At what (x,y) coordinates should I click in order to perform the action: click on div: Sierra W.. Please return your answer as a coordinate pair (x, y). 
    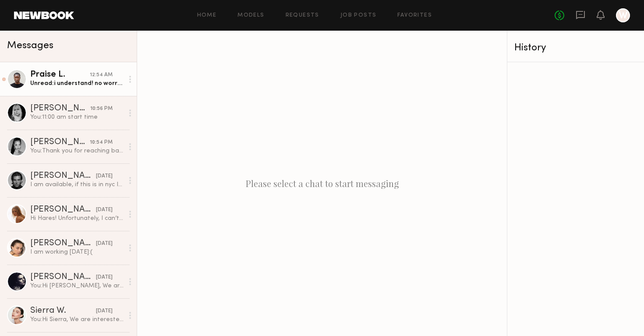
    Looking at the image, I should click on (63, 311).